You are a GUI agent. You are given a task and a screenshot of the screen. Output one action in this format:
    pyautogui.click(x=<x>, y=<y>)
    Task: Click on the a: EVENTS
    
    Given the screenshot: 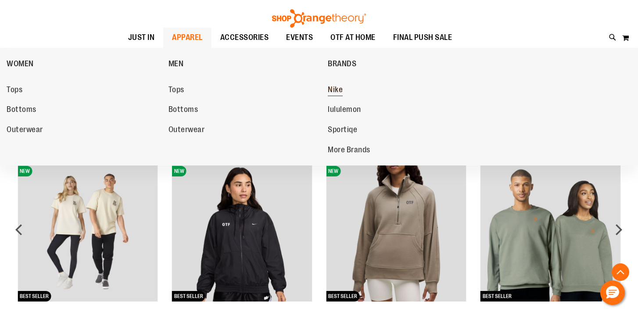 What is the action you would take?
    pyautogui.click(x=299, y=38)
    